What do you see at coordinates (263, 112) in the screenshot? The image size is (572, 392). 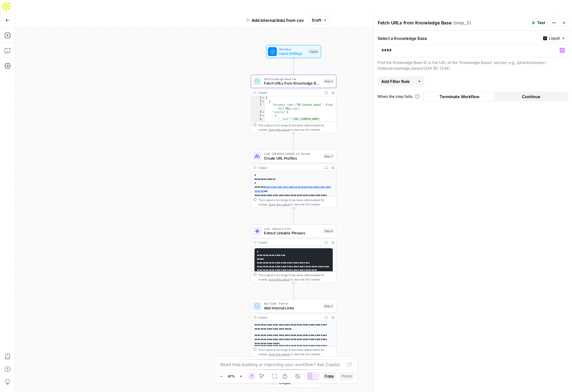 I see `span: Toggle code folding, rows 4 through 743` at bounding box center [263, 112].